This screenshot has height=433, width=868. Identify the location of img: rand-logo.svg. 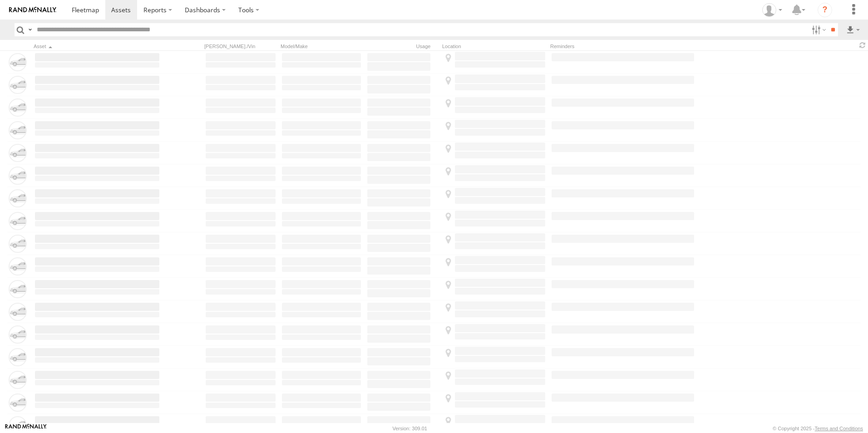
(33, 10).